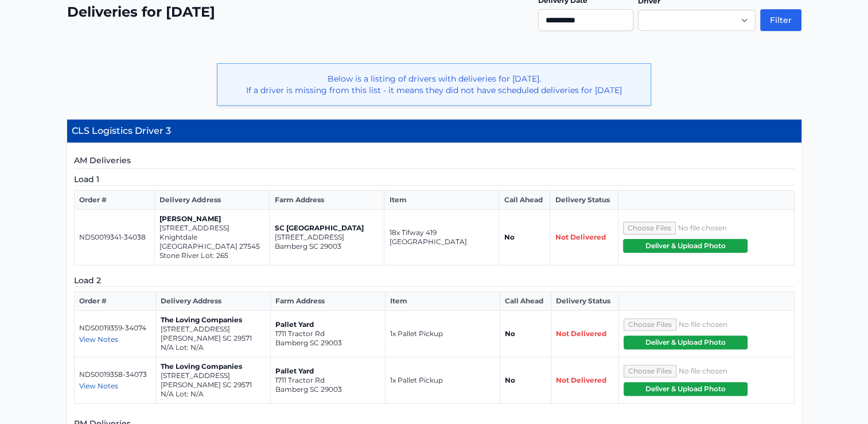 The height and width of the screenshot is (424, 868). What do you see at coordinates (116, 374) in the screenshot?
I see `p: NDS0019358-34073` at bounding box center [116, 374].